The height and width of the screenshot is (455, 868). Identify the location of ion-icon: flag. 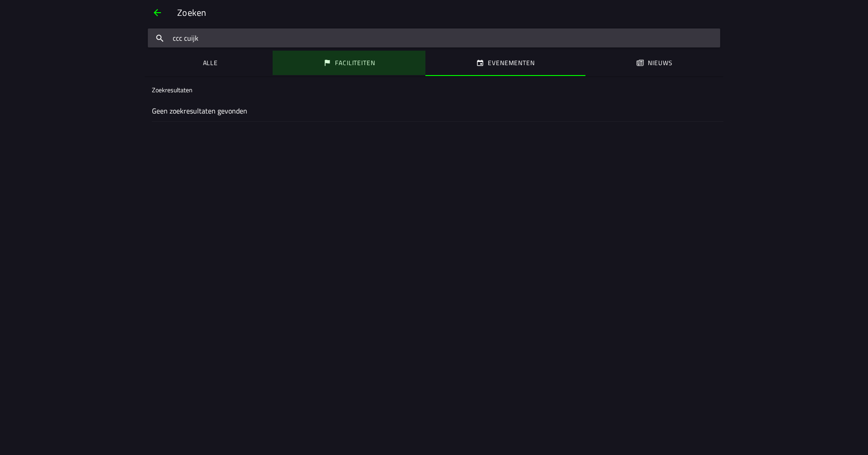
(327, 63).